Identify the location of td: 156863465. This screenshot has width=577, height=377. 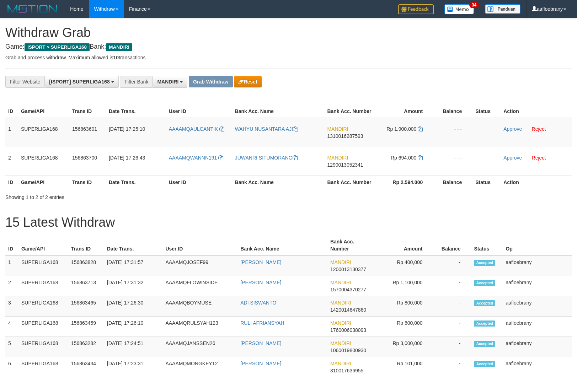
(86, 307).